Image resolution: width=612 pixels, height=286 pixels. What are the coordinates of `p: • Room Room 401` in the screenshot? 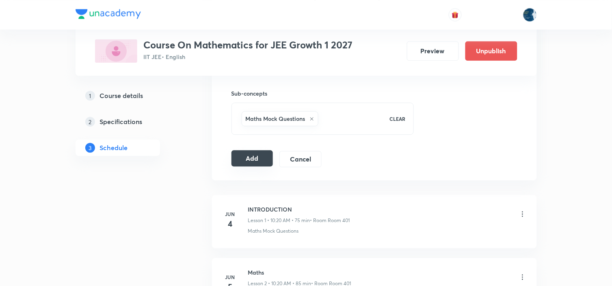 It's located at (330, 220).